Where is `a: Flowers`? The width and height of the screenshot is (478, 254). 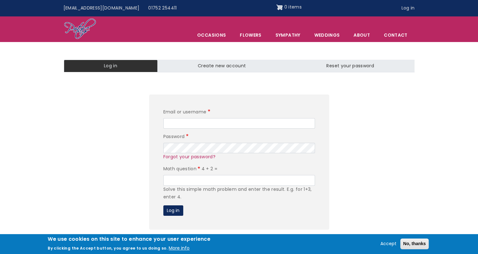
a: Flowers is located at coordinates (250, 35).